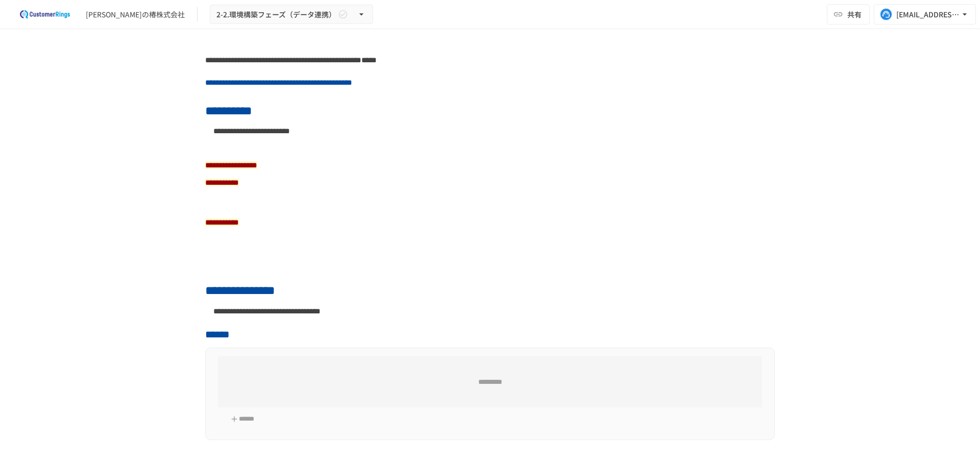 The height and width of the screenshot is (465, 980). What do you see at coordinates (849, 15) in the screenshot?
I see `button: 共有` at bounding box center [849, 15].